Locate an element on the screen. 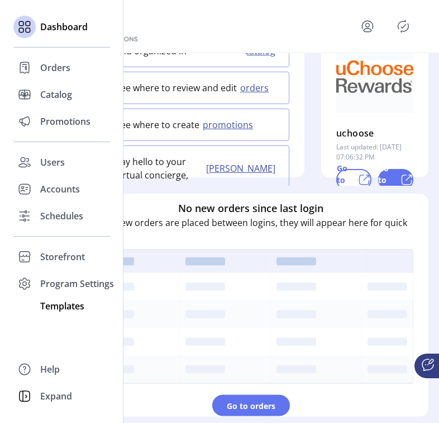  p: Say hello to your virtual concierge, is located at coordinates (159, 168).